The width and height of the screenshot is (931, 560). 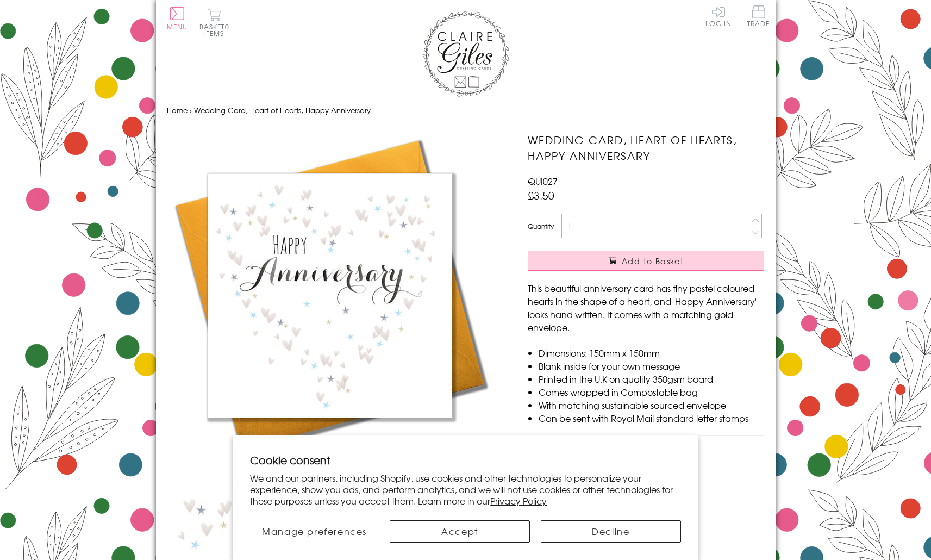 I want to click on button: Accept, so click(x=460, y=531).